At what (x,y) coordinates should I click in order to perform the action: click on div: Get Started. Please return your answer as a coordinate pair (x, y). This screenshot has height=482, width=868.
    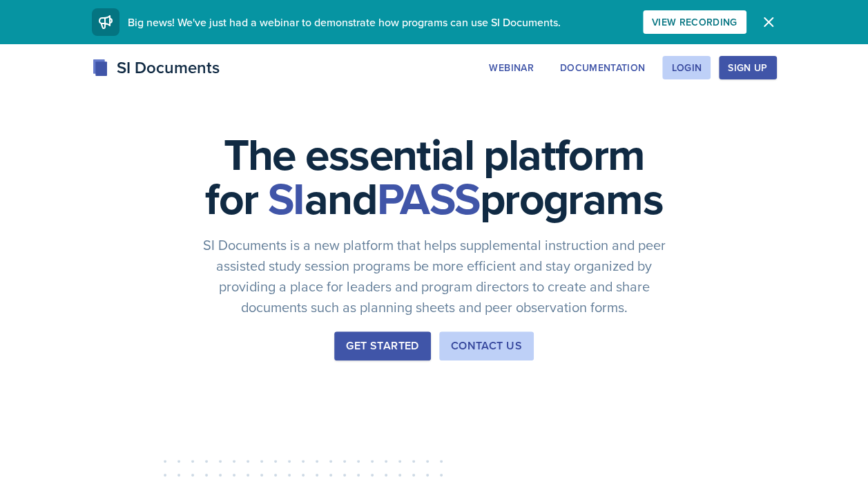
    Looking at the image, I should click on (382, 346).